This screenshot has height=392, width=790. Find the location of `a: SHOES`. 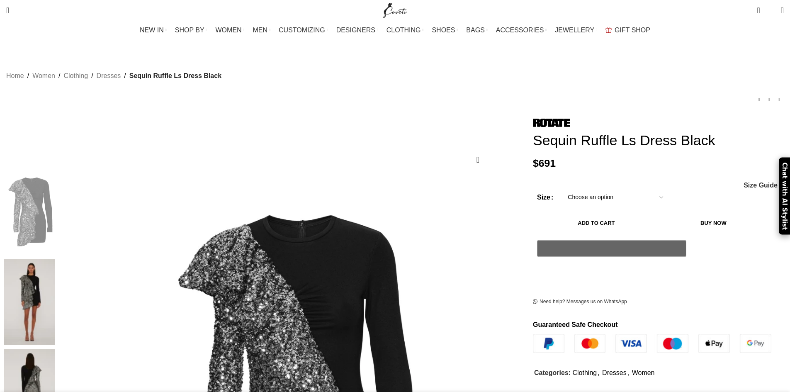

a: SHOES is located at coordinates (444, 30).